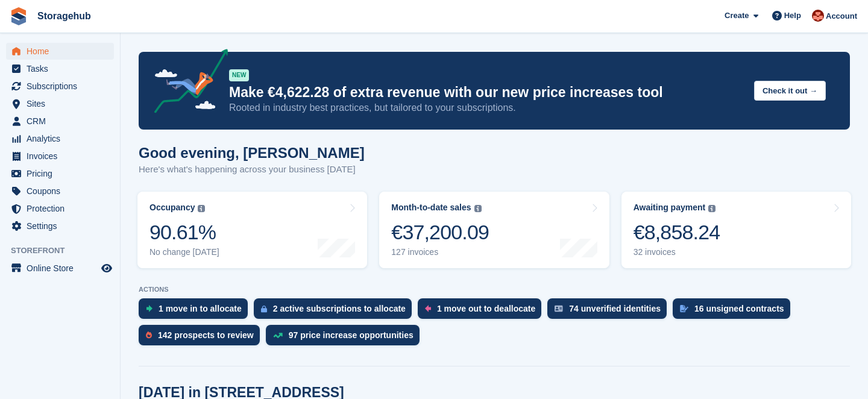 This screenshot has height=399, width=868. What do you see at coordinates (186, 83) in the screenshot?
I see `img: price-adjustments-announcement-icon-8257ccfd72463d97f412b2fc003d46551f7dbcb40ab6d574587a9cd5c0d94...` at bounding box center [186, 83].